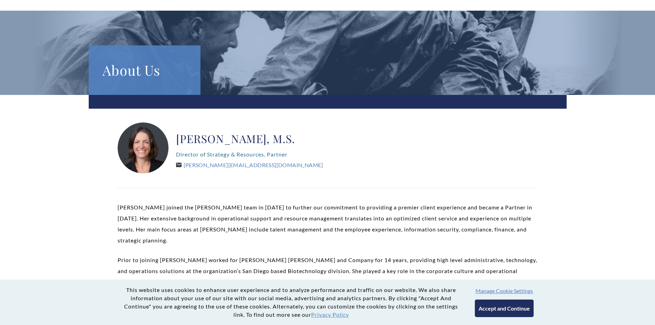  What do you see at coordinates (144, 70) in the screenshot?
I see `h1: About Us` at bounding box center [144, 70].